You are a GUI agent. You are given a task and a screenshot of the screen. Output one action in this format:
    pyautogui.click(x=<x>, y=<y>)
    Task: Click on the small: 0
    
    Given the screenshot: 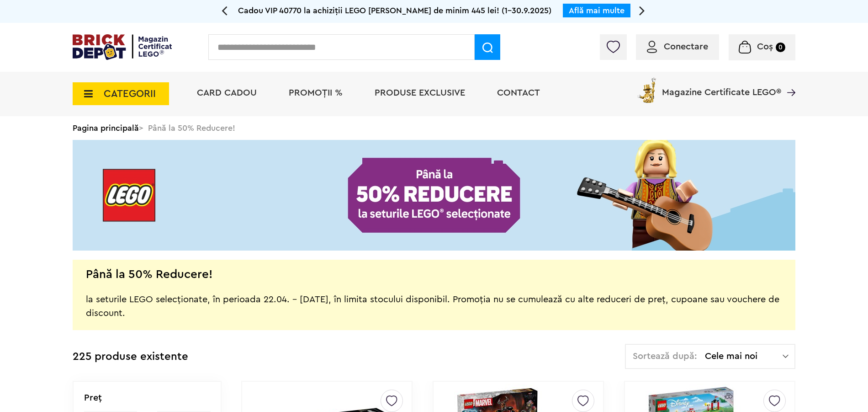 What is the action you would take?
    pyautogui.click(x=781, y=47)
    